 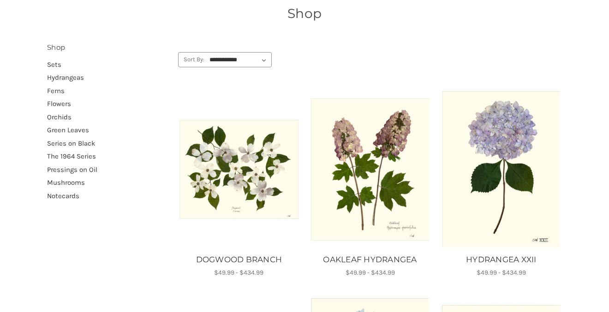 I want to click on a: Notecards, so click(x=107, y=196).